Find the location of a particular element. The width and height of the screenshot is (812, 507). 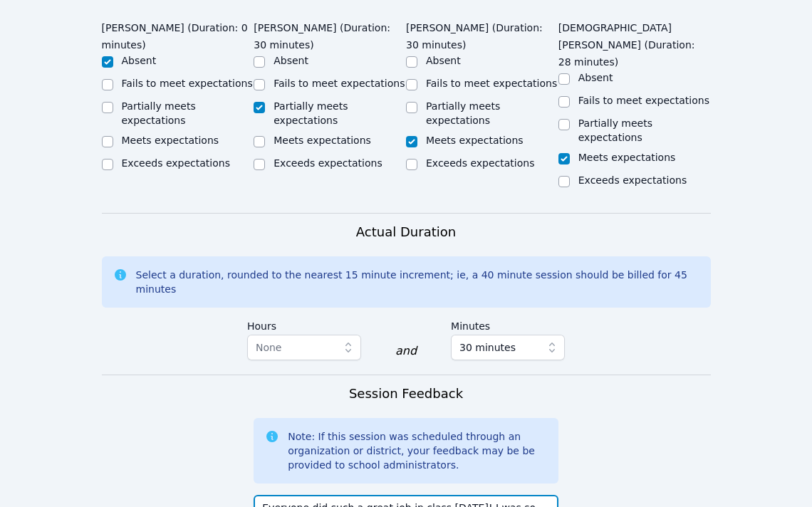

div: Select a duration, rounded to the nearest 15 minute increment; ie, a 40 minute session should be ... is located at coordinates (418, 282).